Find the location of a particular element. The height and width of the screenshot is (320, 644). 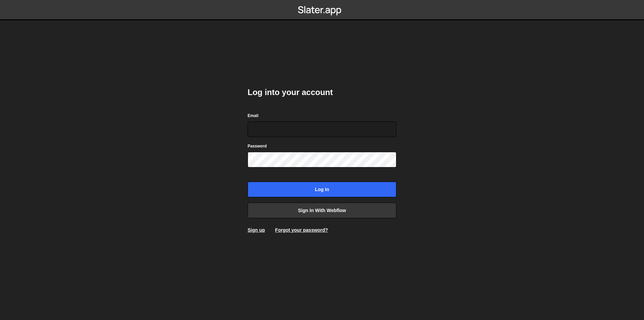

label: Password is located at coordinates (257, 146).